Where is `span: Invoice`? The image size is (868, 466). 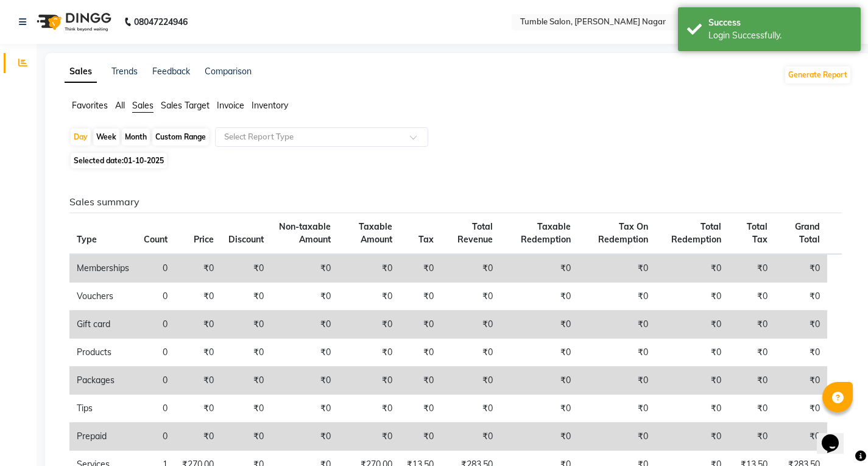 span: Invoice is located at coordinates (231, 106).